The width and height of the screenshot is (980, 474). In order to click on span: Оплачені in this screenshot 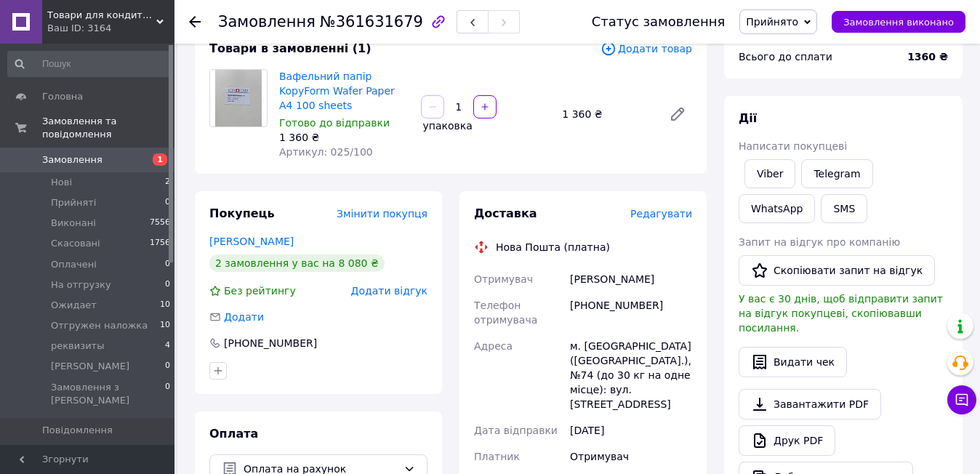, I will do `click(74, 265)`.